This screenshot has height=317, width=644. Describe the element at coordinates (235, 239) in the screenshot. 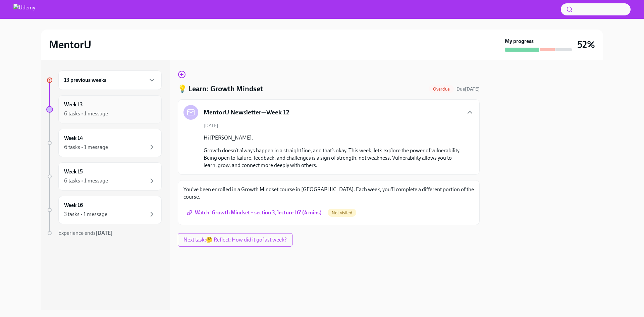

I see `button: Next task:🤔 Reflect: How did it go last week?` at that location.